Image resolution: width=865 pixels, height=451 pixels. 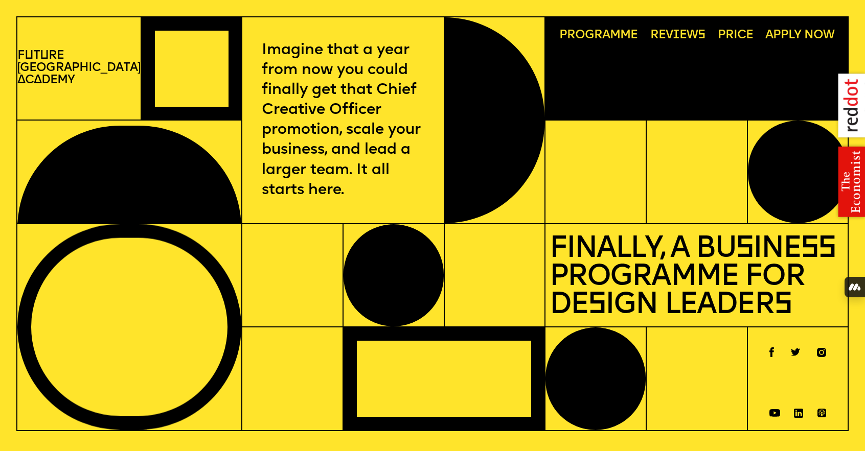 What do you see at coordinates (697, 276) in the screenshot?
I see `p: Finally, a Business Programme for Design Leaders` at bounding box center [697, 276].